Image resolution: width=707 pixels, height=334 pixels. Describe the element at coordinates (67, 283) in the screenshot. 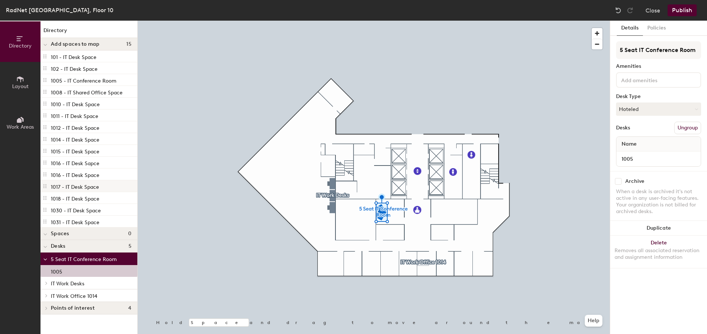

I see `span: IT Work Desks` at that location.